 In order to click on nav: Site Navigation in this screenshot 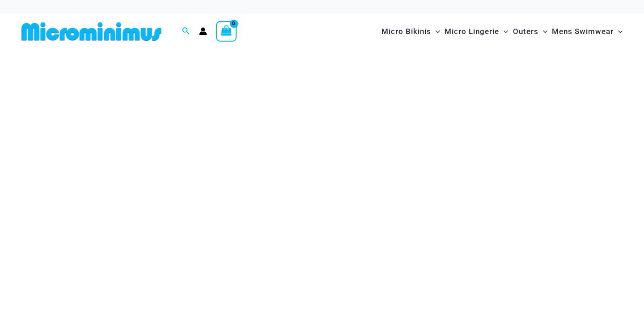, I will do `click(502, 31)`.